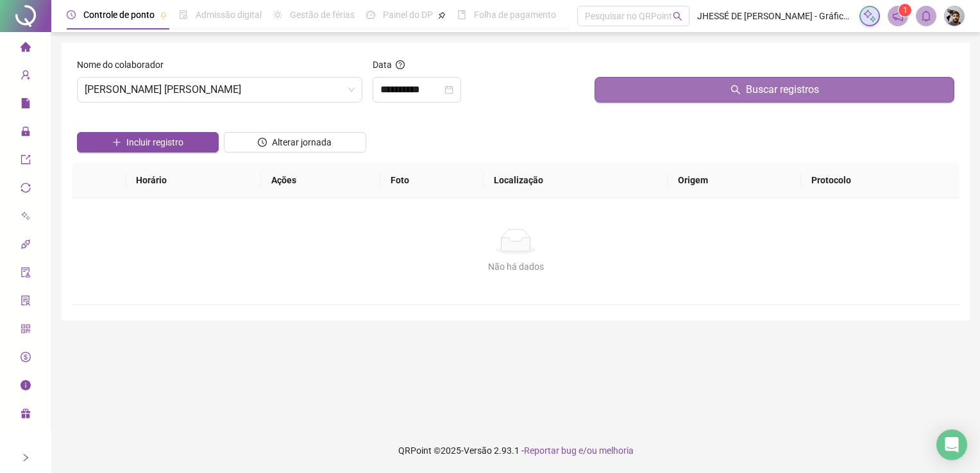  What do you see at coordinates (926, 16) in the screenshot?
I see `span: bell` at bounding box center [926, 16].